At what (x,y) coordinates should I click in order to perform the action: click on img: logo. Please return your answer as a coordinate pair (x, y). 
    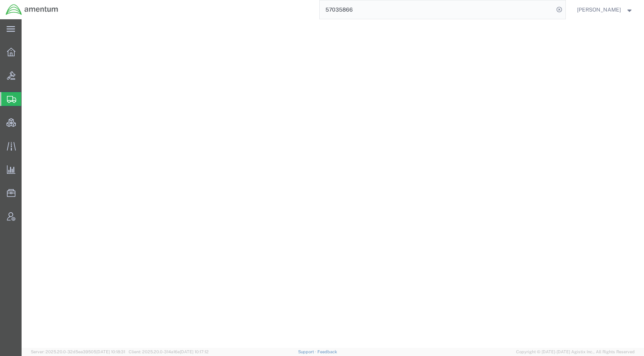
    Looking at the image, I should click on (32, 10).